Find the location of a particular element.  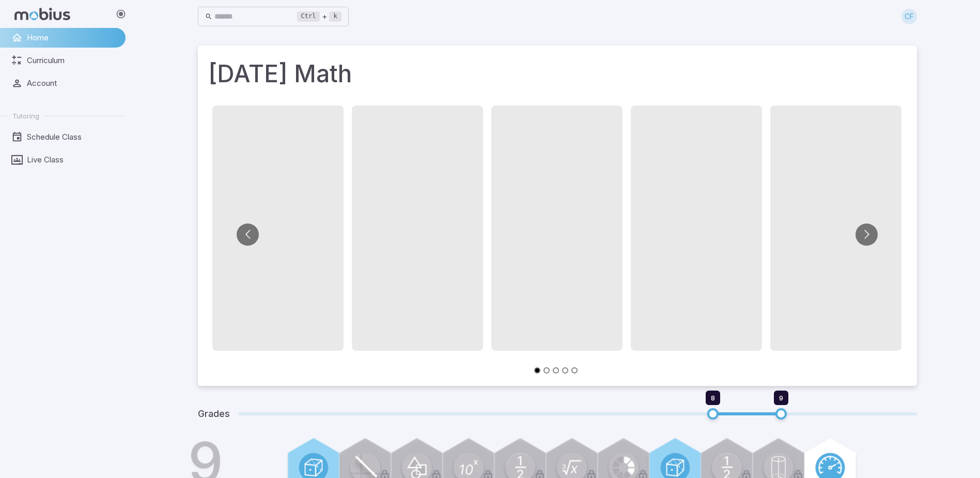

button: Go to previous slide is located at coordinates (247, 235).